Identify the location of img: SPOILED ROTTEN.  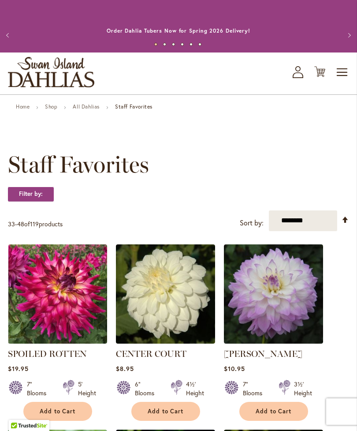
(57, 294).